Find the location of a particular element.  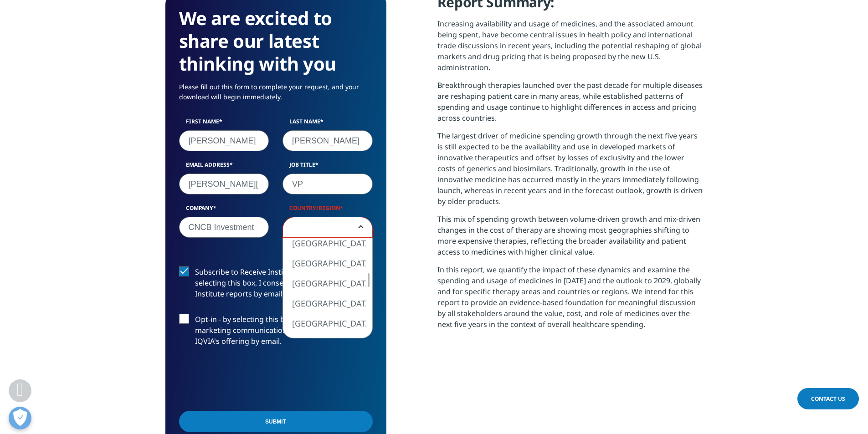

li: Israel is located at coordinates (324, 343).